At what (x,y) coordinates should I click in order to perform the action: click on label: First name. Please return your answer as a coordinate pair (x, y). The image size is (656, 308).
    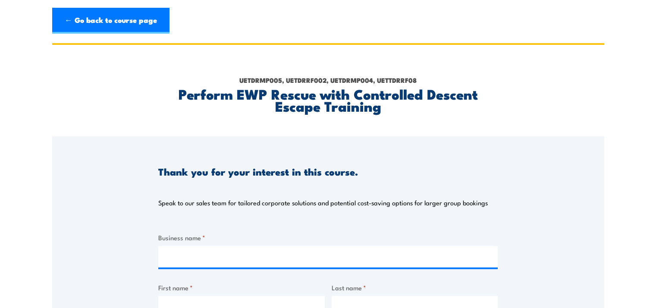
    Looking at the image, I should click on (242, 287).